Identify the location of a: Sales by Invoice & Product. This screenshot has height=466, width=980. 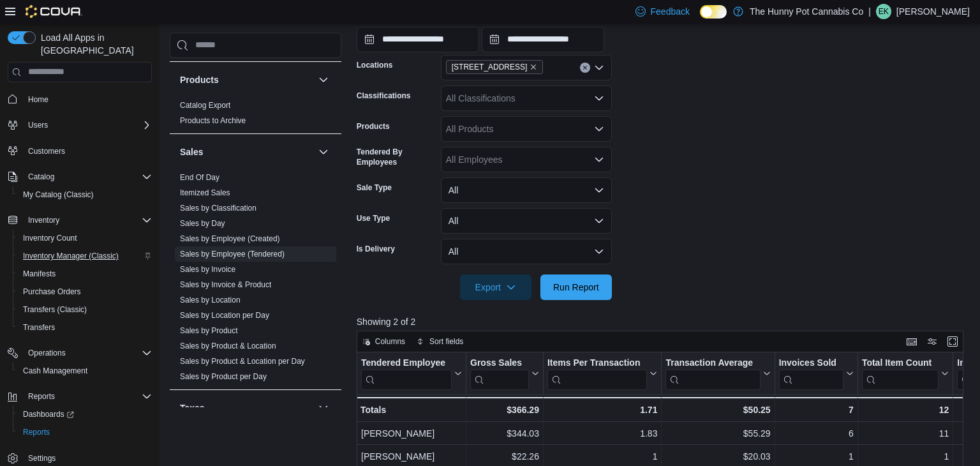
(225, 284).